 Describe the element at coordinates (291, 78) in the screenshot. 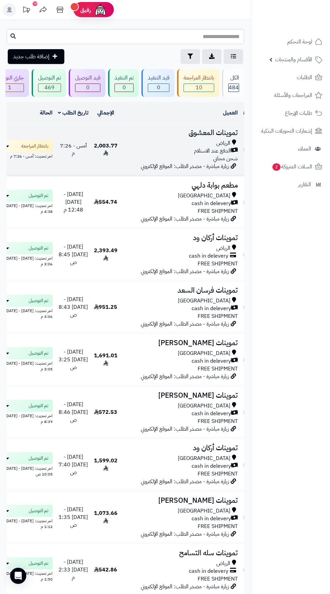

I see `a: الطلبات` at that location.